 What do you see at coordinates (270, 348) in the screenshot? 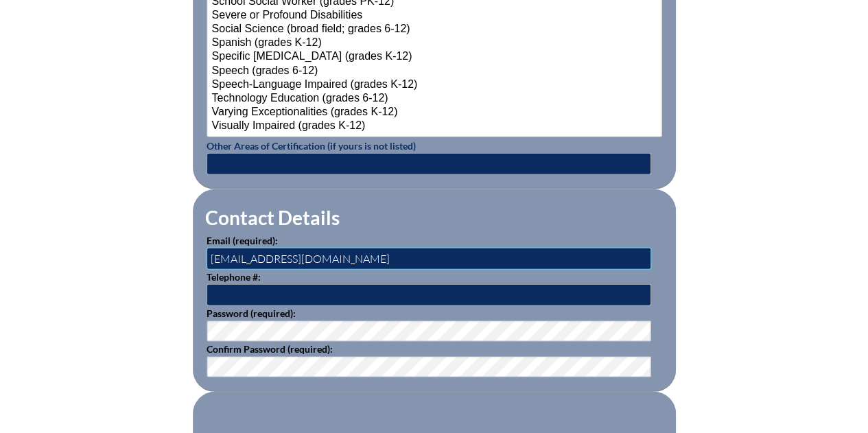
I see `label: Confirm Password (required):` at bounding box center [270, 348].